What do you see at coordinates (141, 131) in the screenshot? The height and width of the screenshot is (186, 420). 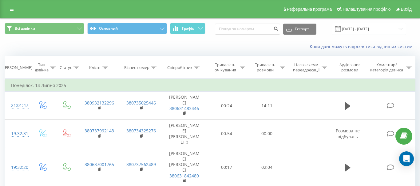 I see `a: 380734325276` at bounding box center [141, 131].